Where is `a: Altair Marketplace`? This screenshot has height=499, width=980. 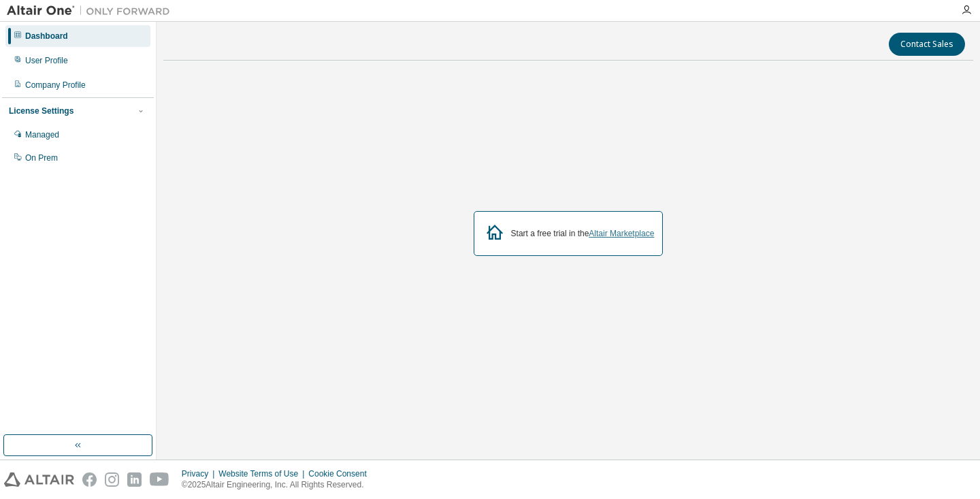 a: Altair Marketplace is located at coordinates (622, 233).